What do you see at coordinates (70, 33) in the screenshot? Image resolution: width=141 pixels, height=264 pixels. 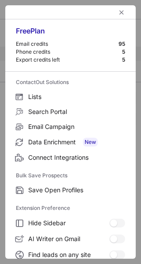 I see `div: Free Plan` at bounding box center [70, 33].